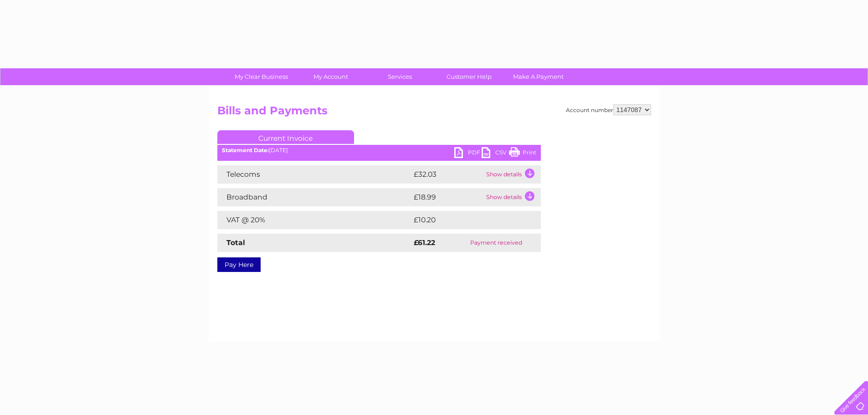 The height and width of the screenshot is (415, 868). I want to click on a: Customer Help, so click(468, 77).